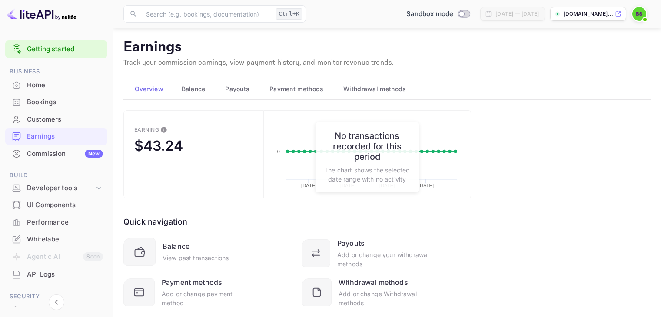  Describe the element at coordinates (387, 47) in the screenshot. I see `p: Earnings` at that location.